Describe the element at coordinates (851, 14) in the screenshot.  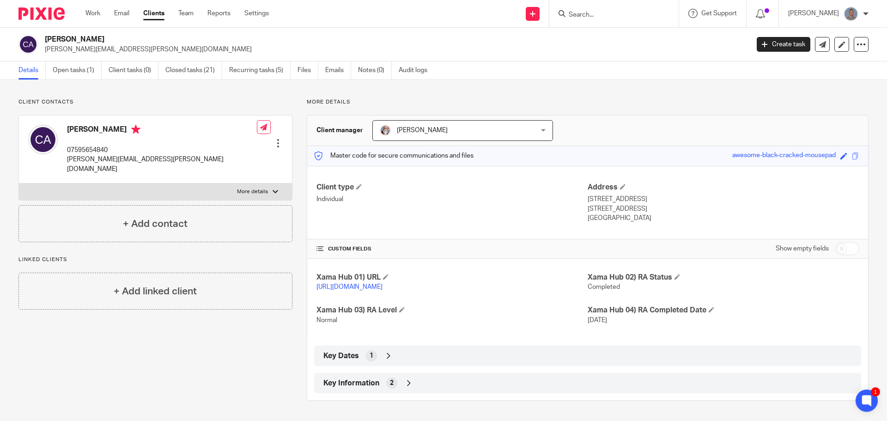
I see `img: James%20Headshot.png` at that location.